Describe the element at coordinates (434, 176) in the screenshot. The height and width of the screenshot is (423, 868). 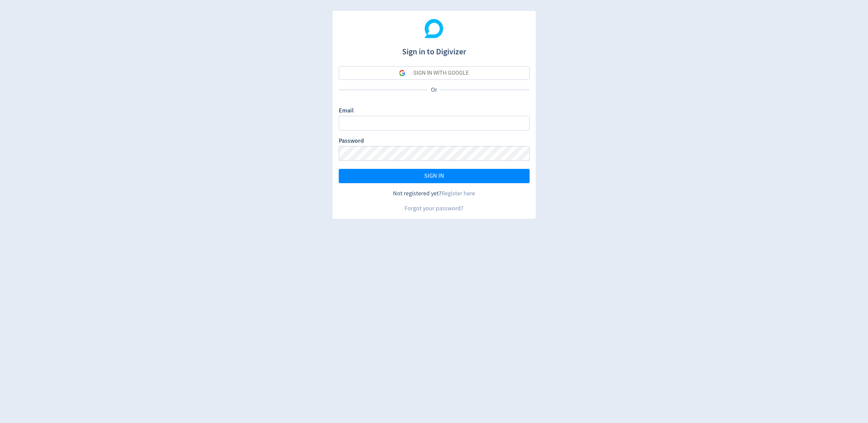
I see `button: SIGN IN` at that location.